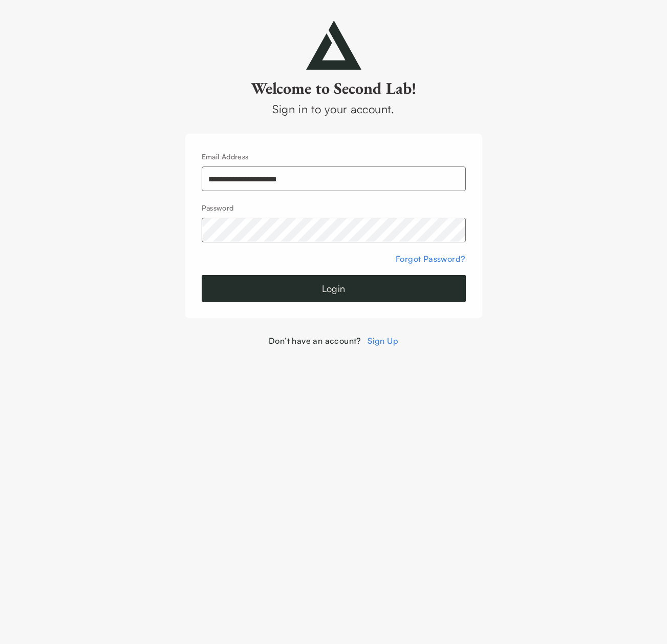  What do you see at coordinates (334, 88) in the screenshot?
I see `h2: Welcome to Second Lab!` at bounding box center [334, 88].